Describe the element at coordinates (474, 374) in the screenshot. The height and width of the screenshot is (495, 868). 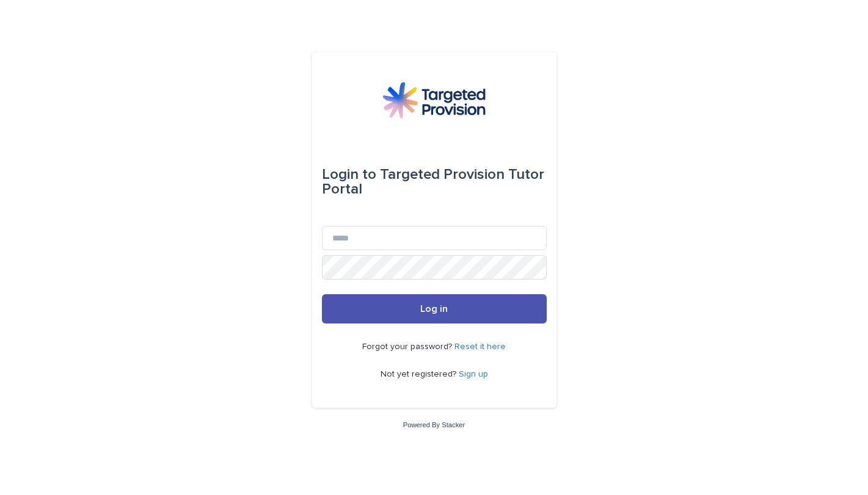
I see `a: Sign up` at that location.